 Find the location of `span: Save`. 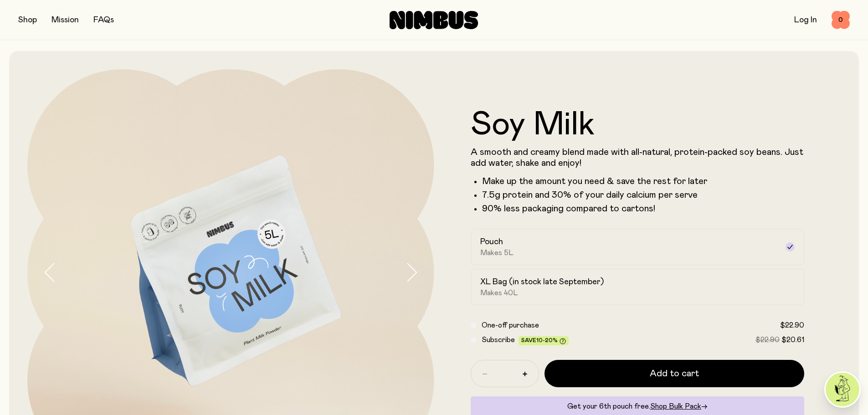

span: Save is located at coordinates (544, 341).